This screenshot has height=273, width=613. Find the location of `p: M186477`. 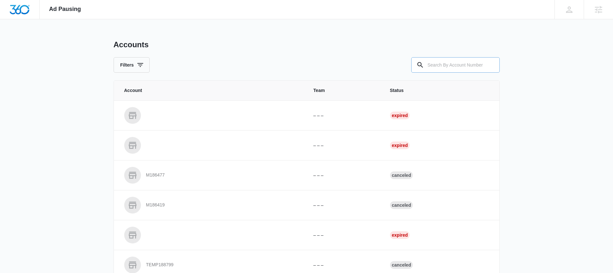

p: M186477 is located at coordinates (155, 175).